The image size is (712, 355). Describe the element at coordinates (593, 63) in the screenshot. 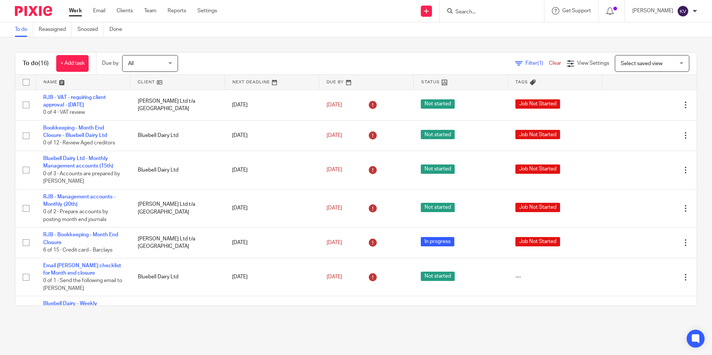

I see `span: View Settings` at that location.